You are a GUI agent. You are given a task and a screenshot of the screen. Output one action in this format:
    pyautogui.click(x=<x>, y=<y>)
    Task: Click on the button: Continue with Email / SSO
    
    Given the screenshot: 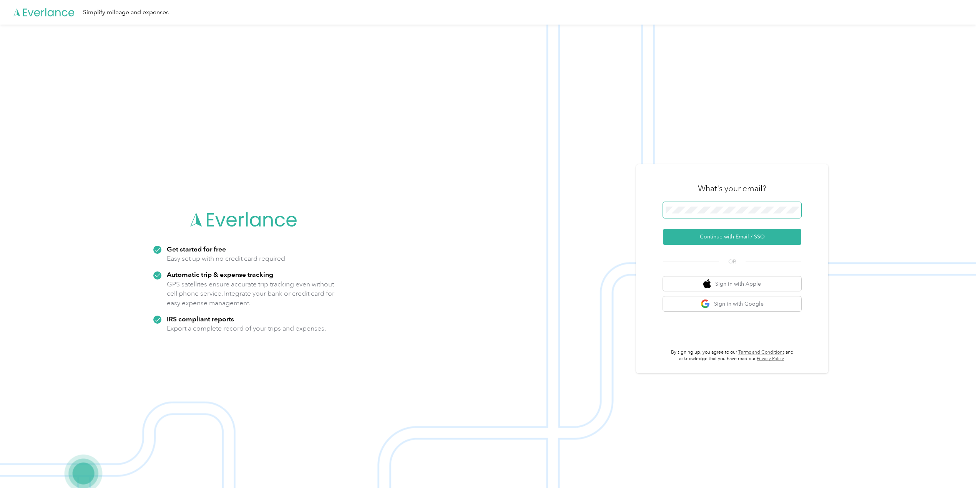 What is the action you would take?
    pyautogui.click(x=732, y=237)
    